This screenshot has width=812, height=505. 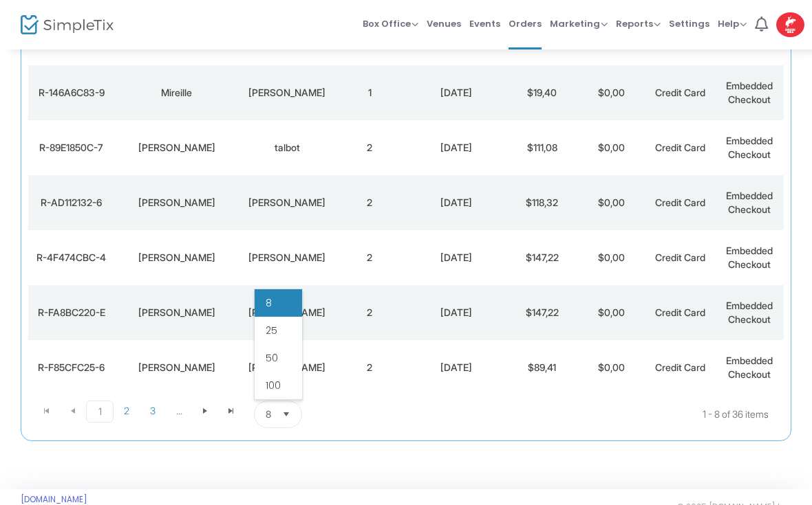 What do you see at coordinates (542, 203) in the screenshot?
I see `td: $118,32` at bounding box center [542, 203].